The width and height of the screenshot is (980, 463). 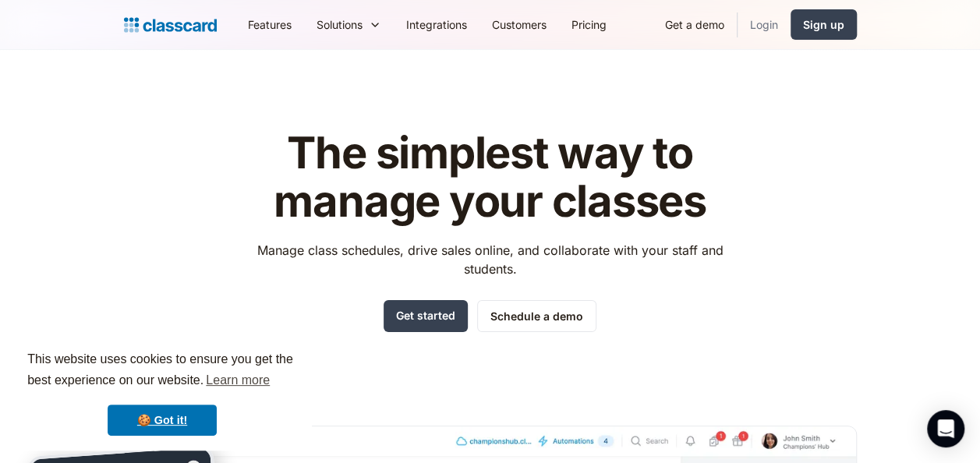 What do you see at coordinates (238, 380) in the screenshot?
I see `a: learn more about cookies` at bounding box center [238, 380].